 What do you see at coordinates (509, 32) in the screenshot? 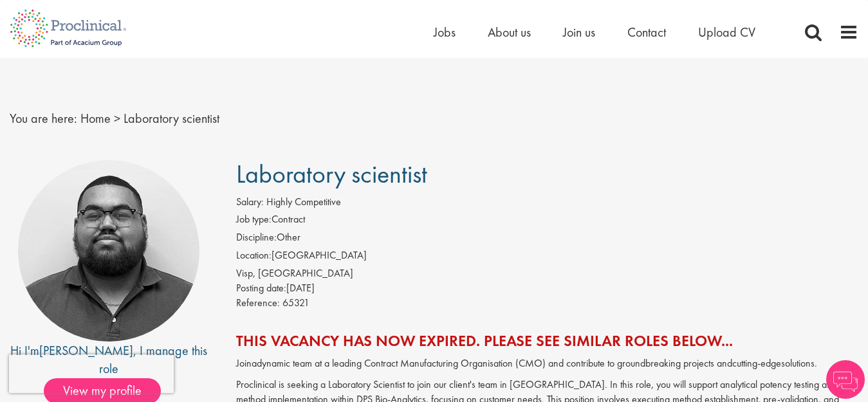
I see `a: About us` at bounding box center [509, 32].